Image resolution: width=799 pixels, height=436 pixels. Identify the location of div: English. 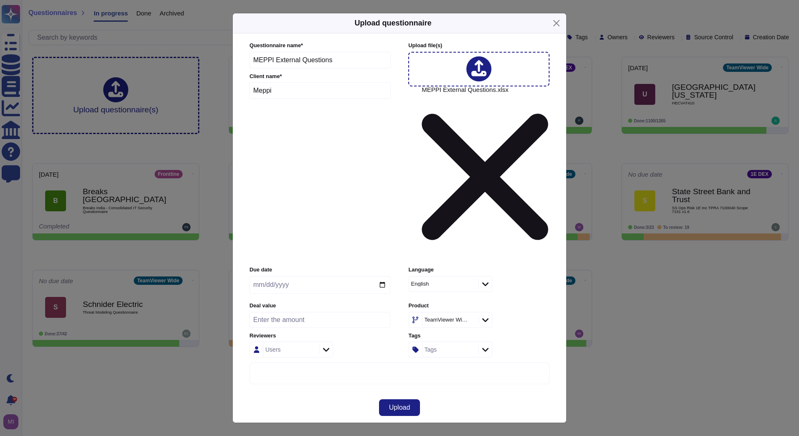
(420, 284).